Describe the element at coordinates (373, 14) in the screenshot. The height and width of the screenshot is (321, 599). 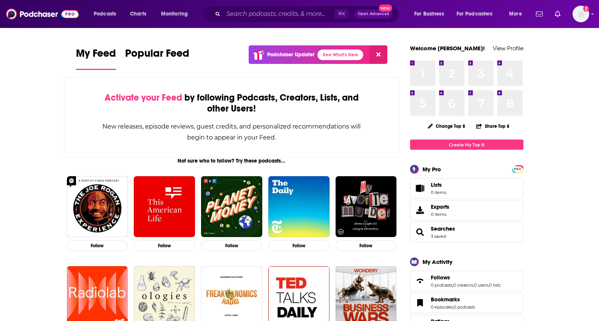
I see `span: Open Advanced` at that location.